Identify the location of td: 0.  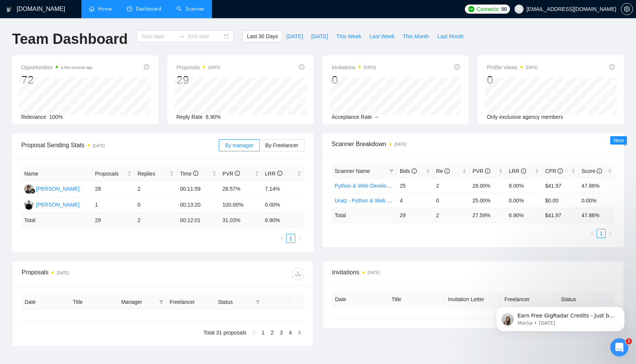
(156, 205).